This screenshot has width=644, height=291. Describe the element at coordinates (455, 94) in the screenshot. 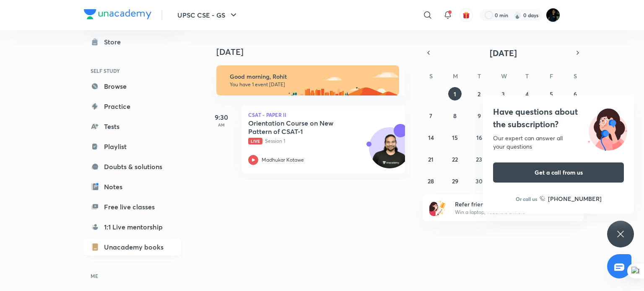

I see `button: September 1, 2025` at that location.